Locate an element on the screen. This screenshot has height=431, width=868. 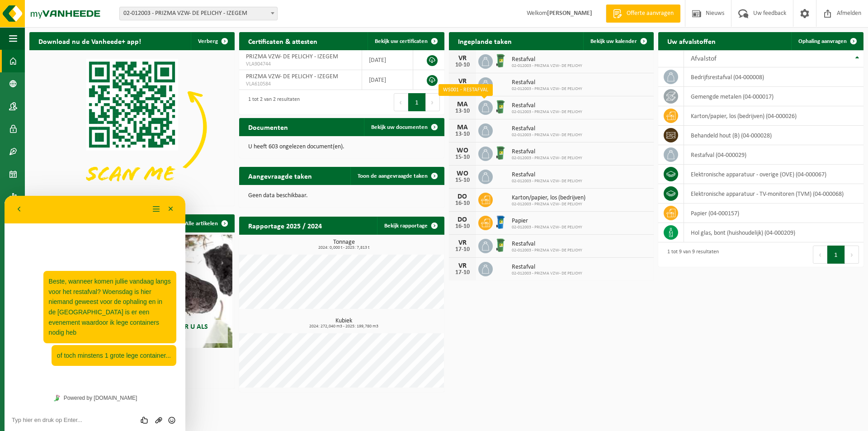
span: 02-012003 - PRIZMA VZW- DE PELICHY - IZEGEM is located at coordinates (198, 14).